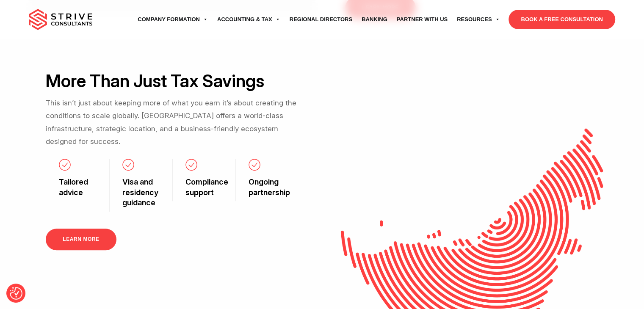 The image size is (644, 309). What do you see at coordinates (248, 20) in the screenshot?
I see `a: Accounting & Tax` at bounding box center [248, 20].